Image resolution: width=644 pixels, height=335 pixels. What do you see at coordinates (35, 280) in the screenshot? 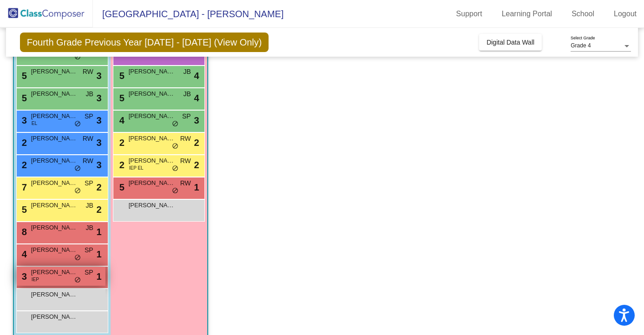
I see `span: IEP` at bounding box center [35, 280].